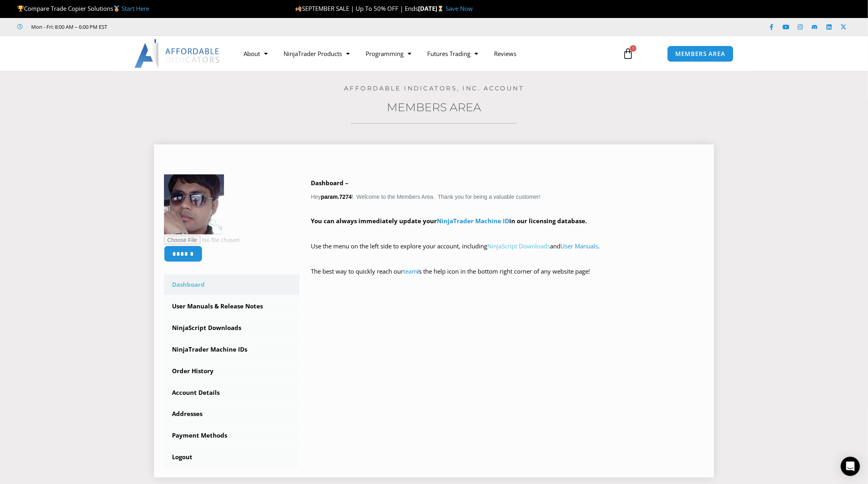  What do you see at coordinates (508, 277) in the screenshot?
I see `p: The best way to quickly reach our is the help icon in the bottom right corner of any website page!` at bounding box center [508, 277].